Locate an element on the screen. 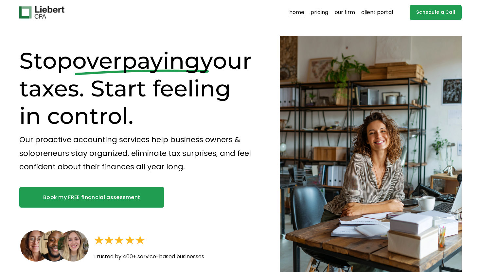  a: home is located at coordinates (297, 12).